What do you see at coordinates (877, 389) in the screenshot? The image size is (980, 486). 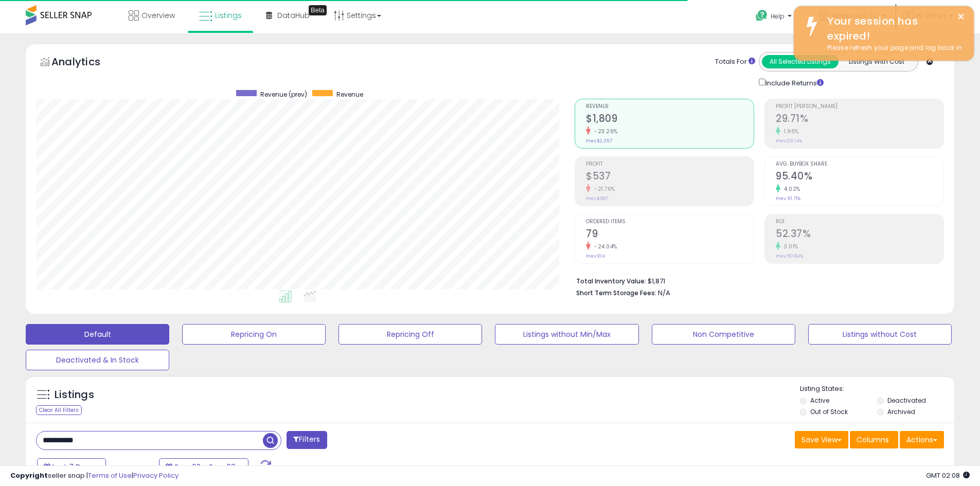 I see `p: Listing States:` at bounding box center [877, 389].